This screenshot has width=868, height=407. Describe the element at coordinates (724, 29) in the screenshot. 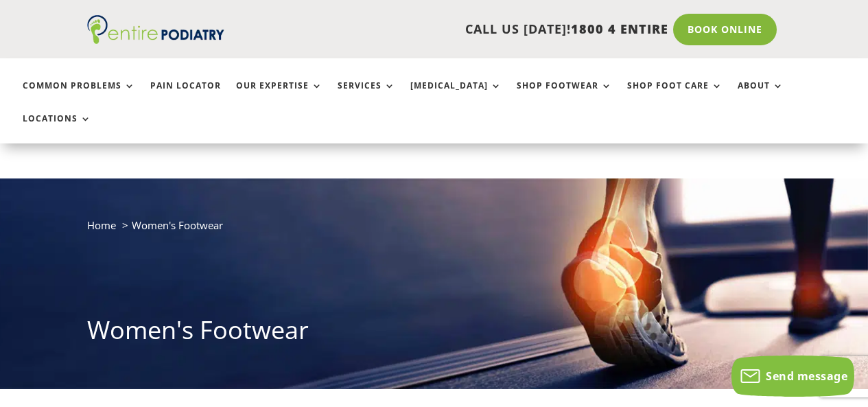

I see `a: Book Online` at that location.